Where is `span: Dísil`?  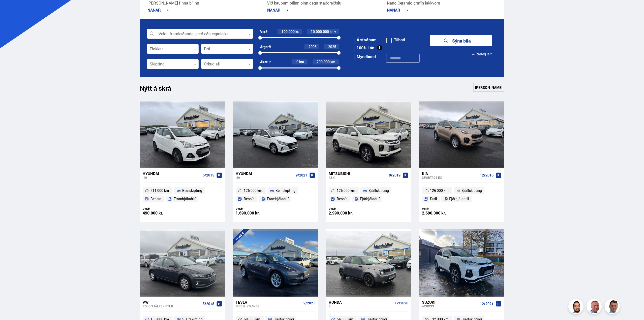 span: Dísil is located at coordinates (433, 199).